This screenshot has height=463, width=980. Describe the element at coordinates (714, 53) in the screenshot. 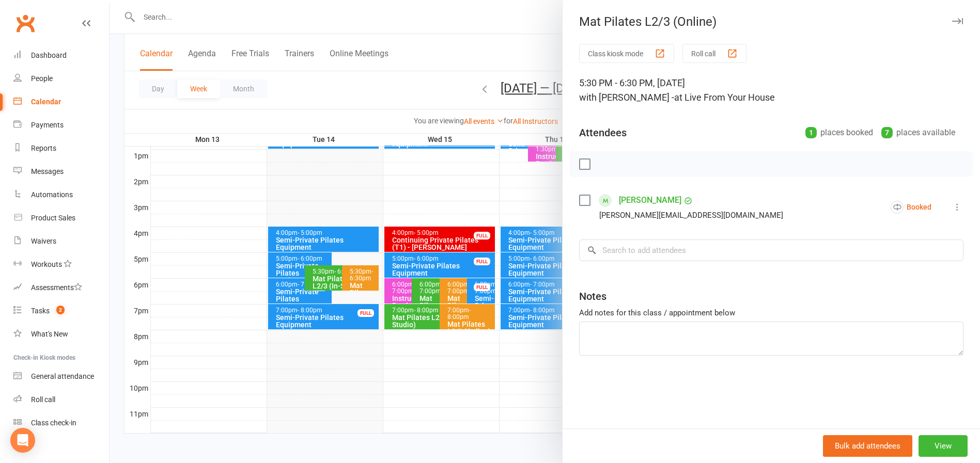

I see `button: Roll call` at that location.